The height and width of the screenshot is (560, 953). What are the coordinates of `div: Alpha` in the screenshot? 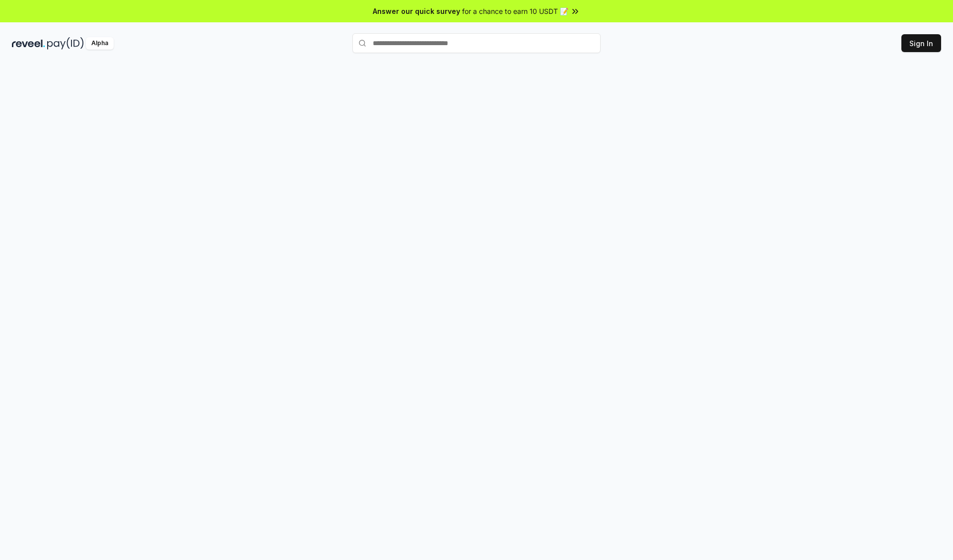 It's located at (100, 43).